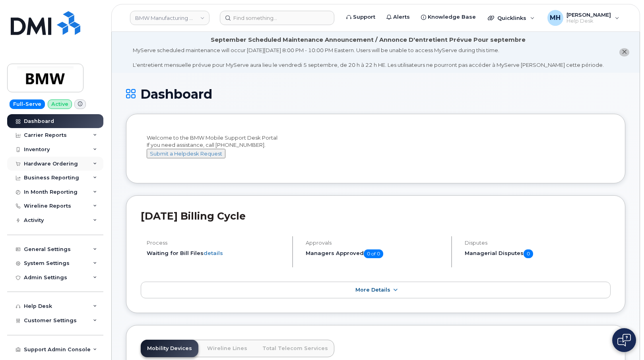  Describe the element at coordinates (213, 253) in the screenshot. I see `a: details` at that location.